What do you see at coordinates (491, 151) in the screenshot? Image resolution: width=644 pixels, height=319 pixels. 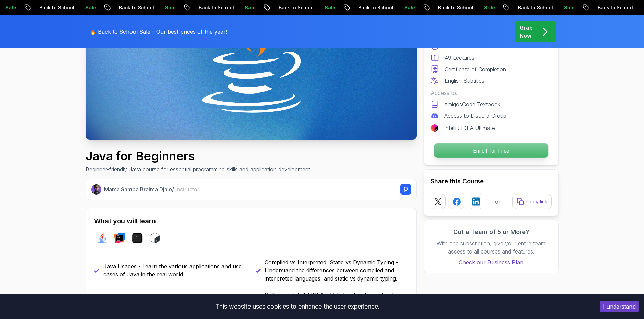 I see `button: Enroll for Free` at bounding box center [491, 151].